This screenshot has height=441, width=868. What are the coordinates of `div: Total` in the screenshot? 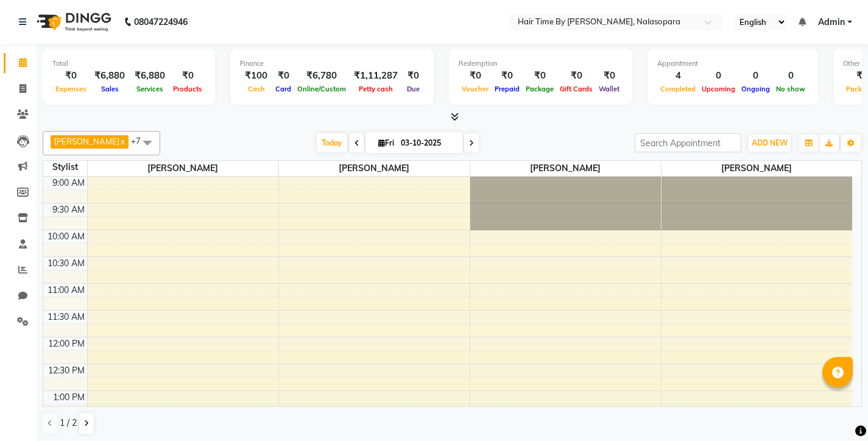 It's located at (129, 63).